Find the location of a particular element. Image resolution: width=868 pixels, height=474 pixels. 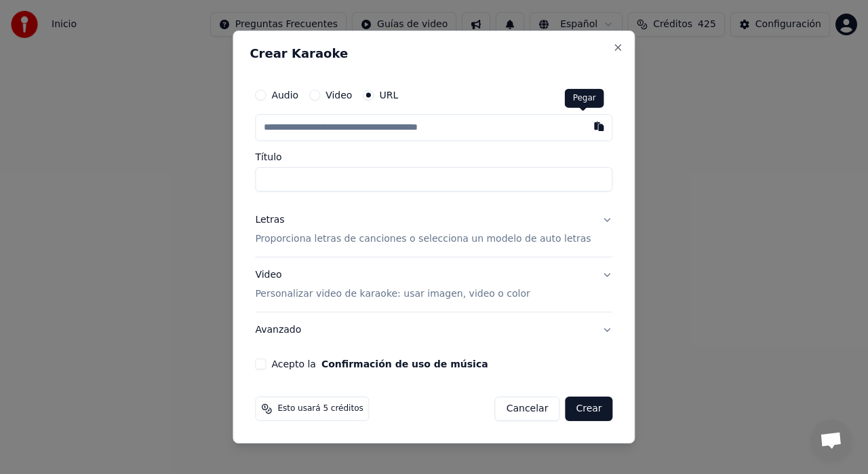

button: Acepto la is located at coordinates (405, 364).